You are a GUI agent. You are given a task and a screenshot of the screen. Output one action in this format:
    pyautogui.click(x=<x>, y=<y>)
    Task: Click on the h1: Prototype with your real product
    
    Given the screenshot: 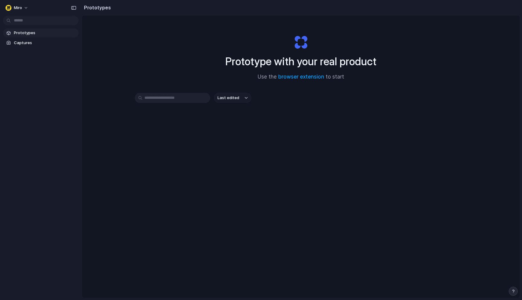 What is the action you would take?
    pyautogui.click(x=301, y=61)
    